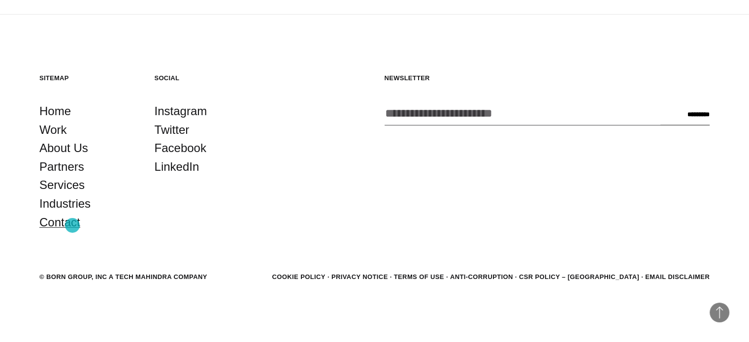  I want to click on a: Twitter, so click(172, 130).